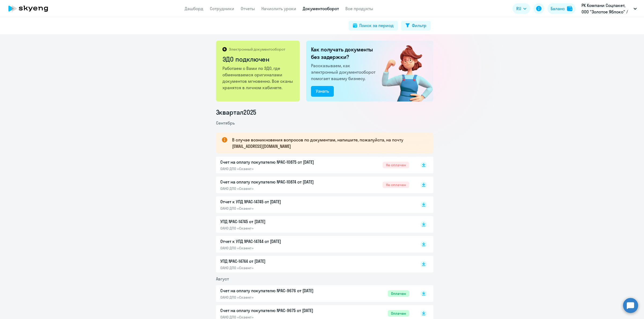 The width and height of the screenshot is (644, 319). Describe the element at coordinates (609, 9) in the screenshot. I see `button: РК Компани Соцпакет, ООО "Золотое Яблоко" / Золотое яблоко (Gold Apple)` at that location.